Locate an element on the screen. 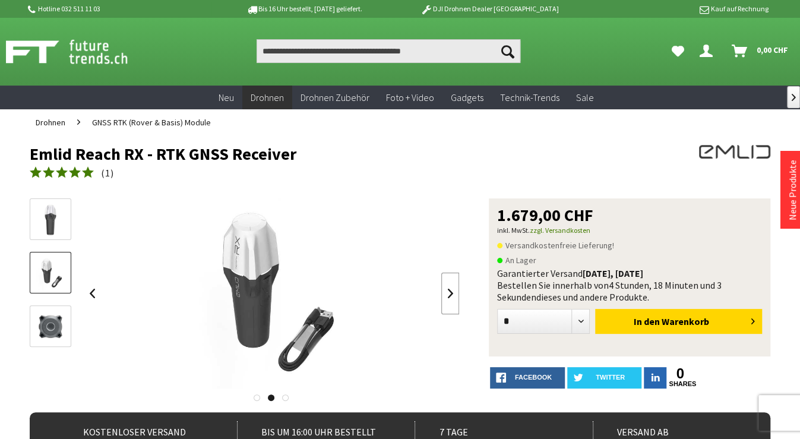  a: Gadgets is located at coordinates (467, 97).